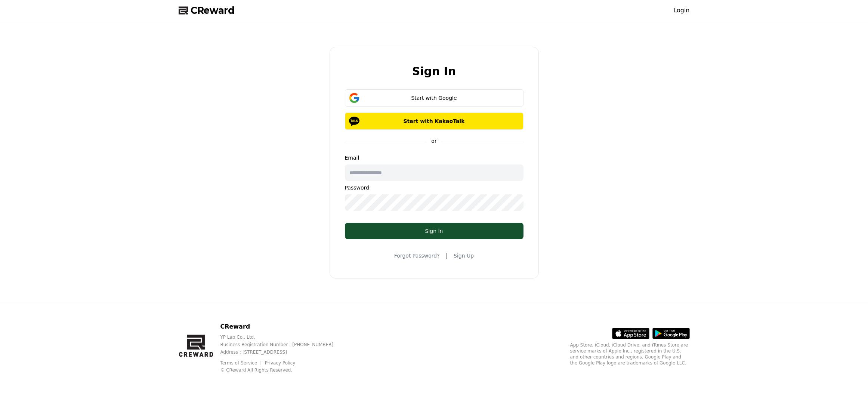 The height and width of the screenshot is (397, 868). Describe the element at coordinates (434, 71) in the screenshot. I see `h2: Sign In` at that location.